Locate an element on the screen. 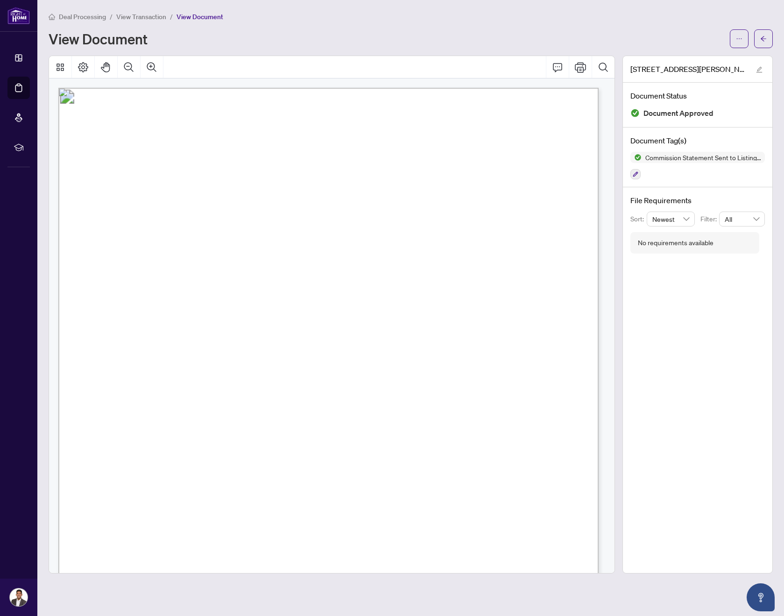 Image resolution: width=784 pixels, height=616 pixels. span: All is located at coordinates (742, 219).